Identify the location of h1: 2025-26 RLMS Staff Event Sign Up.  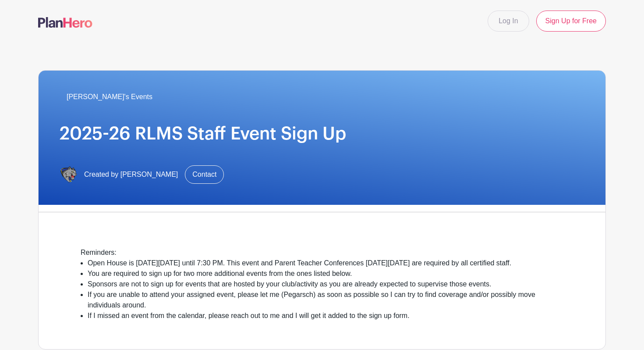
(322, 134).